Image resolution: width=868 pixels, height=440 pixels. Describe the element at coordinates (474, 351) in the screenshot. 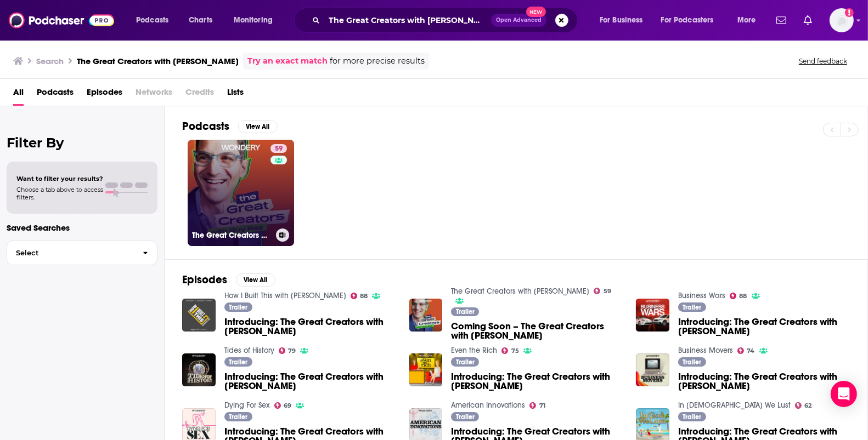

I see `a: Even the Rich` at that location.